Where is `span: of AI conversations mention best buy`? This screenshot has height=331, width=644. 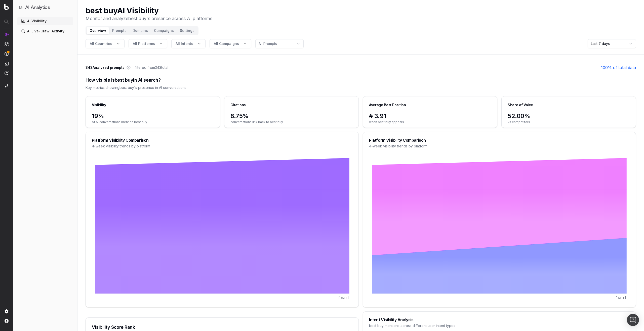 span: of AI conversations mention best buy is located at coordinates (153, 122).